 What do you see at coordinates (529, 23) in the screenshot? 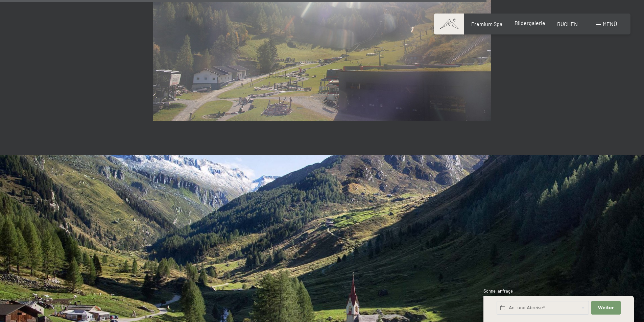
I see `span: Bildergalerie` at bounding box center [529, 23].